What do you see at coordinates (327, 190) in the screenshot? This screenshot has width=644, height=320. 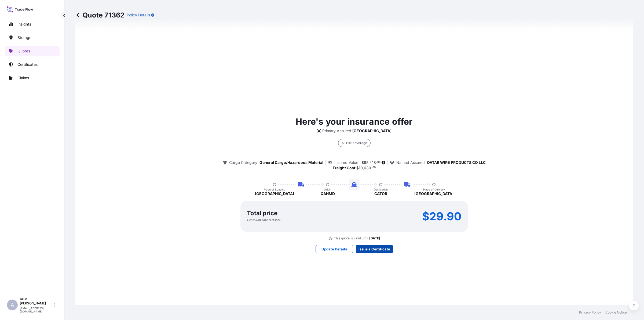 I see `p: Origin` at bounding box center [327, 190].